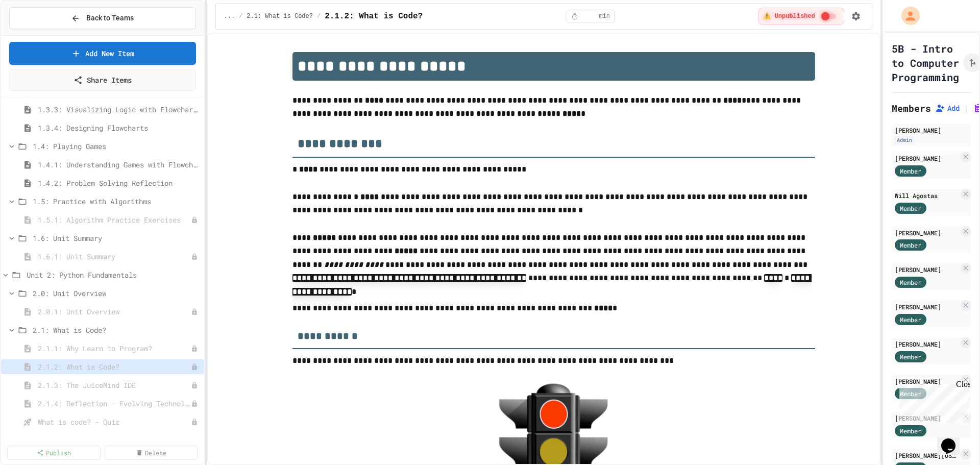 The image size is (980, 465). I want to click on div: ⚠️ Students cannot see this content! Click the toggle to publish it and make it visible to your c..., so click(801, 17).